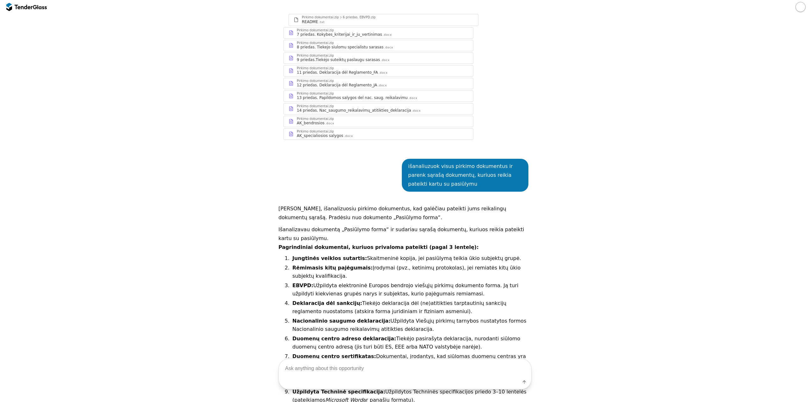 The width and height of the screenshot is (810, 402). What do you see at coordinates (359, 17) in the screenshot?
I see `div: 6 priedas. EBVPD.zip` at bounding box center [359, 17].